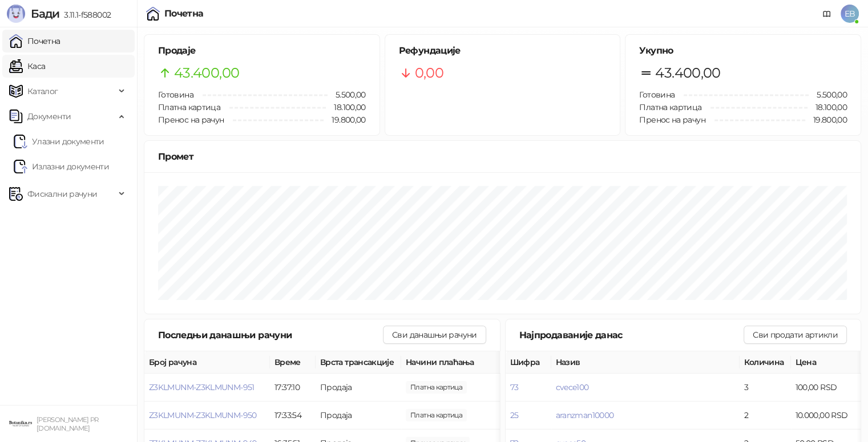  I want to click on span: Z3KLMUNM-Z3KLMUNM-950, so click(203, 415).